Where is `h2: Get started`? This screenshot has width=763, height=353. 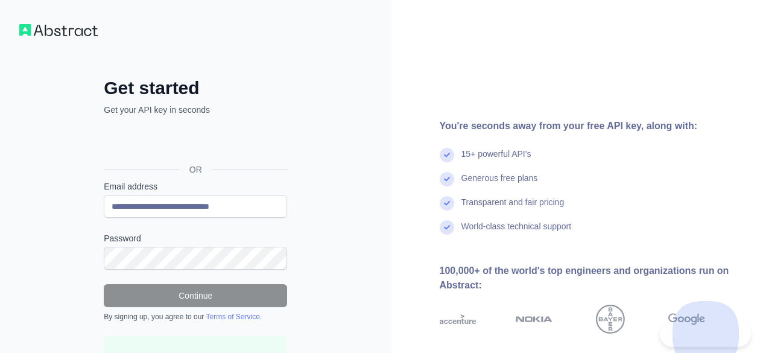 h2: Get started is located at coordinates (195, 88).